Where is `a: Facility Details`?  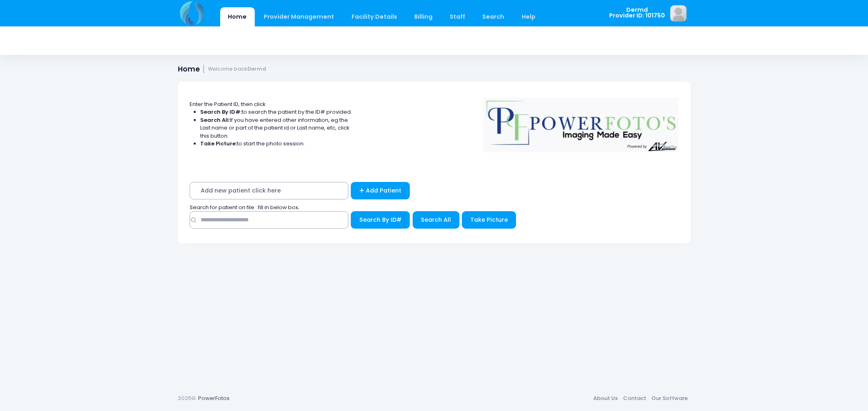 a: Facility Details is located at coordinates (374, 17).